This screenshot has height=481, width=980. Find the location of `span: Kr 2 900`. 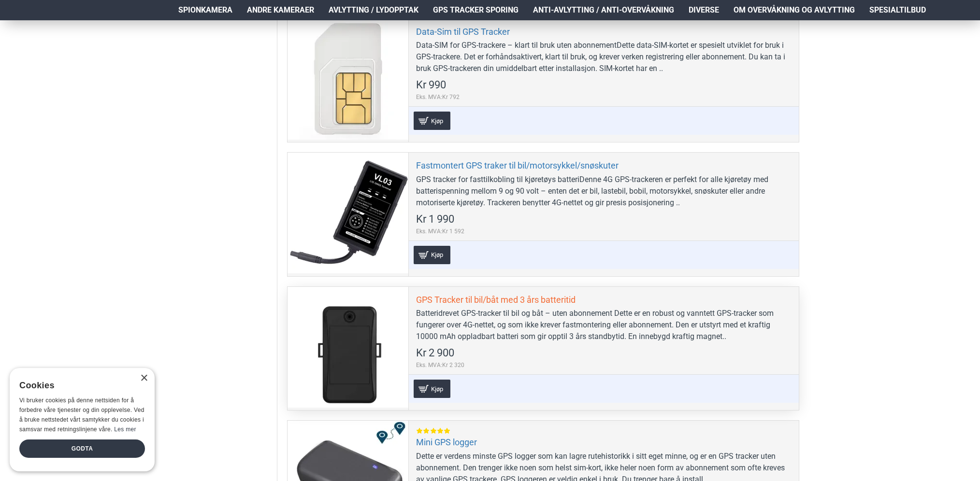

span: Kr 2 900 is located at coordinates (434, 353).